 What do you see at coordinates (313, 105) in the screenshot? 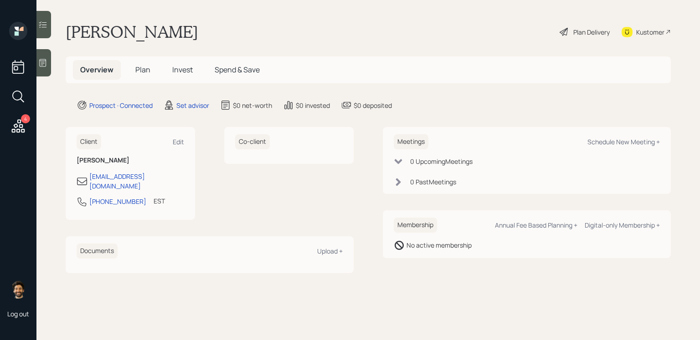
I see `div: $0 invested` at bounding box center [313, 105].